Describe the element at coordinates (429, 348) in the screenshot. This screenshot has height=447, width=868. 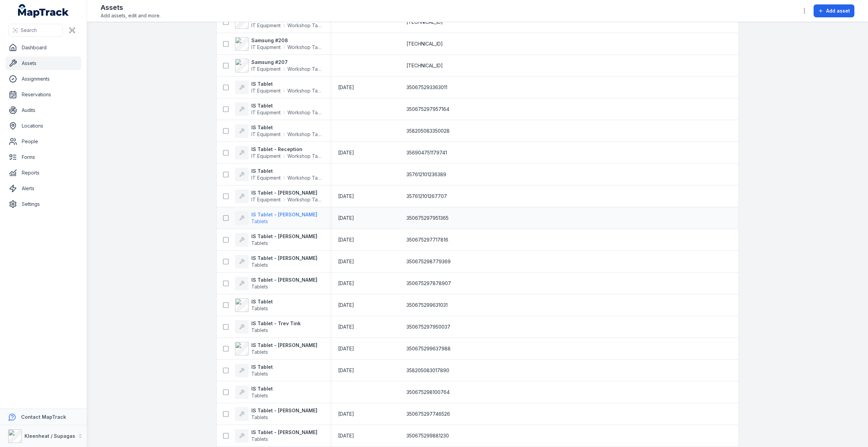
I see `span: 350675299637988` at that location.